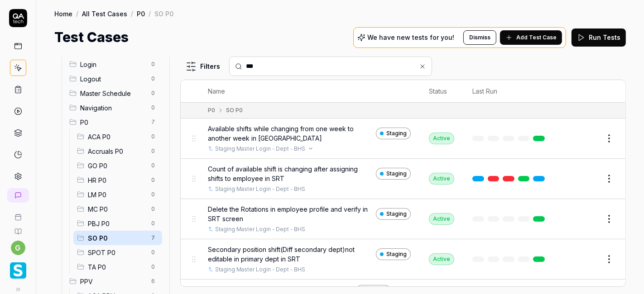  Describe the element at coordinates (403, 259) in the screenshot. I see `tr: Secondary position shift(Diff secondary dept)not editable in primary dept in SRTStagingStaging Ma...` at that location.